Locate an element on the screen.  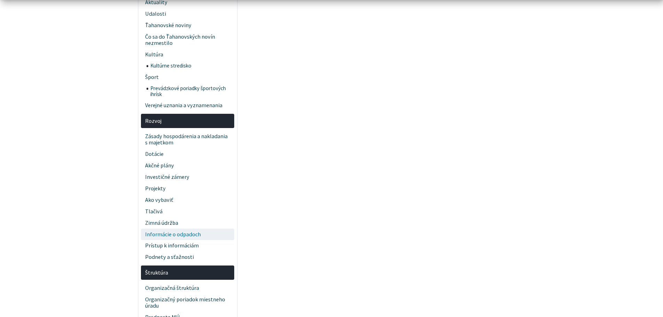
span: Ťahanovské noviny is located at coordinates (188, 25).